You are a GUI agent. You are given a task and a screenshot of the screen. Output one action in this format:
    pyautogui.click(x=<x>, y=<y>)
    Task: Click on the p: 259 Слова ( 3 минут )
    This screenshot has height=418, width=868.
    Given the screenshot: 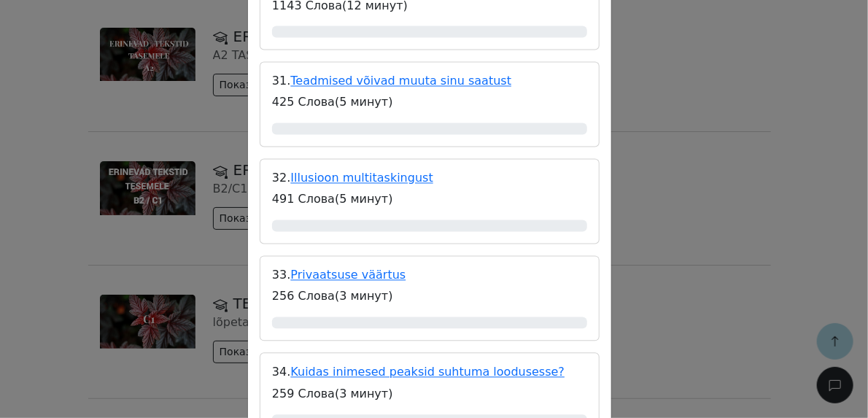 What is the action you would take?
    pyautogui.click(x=430, y=394)
    